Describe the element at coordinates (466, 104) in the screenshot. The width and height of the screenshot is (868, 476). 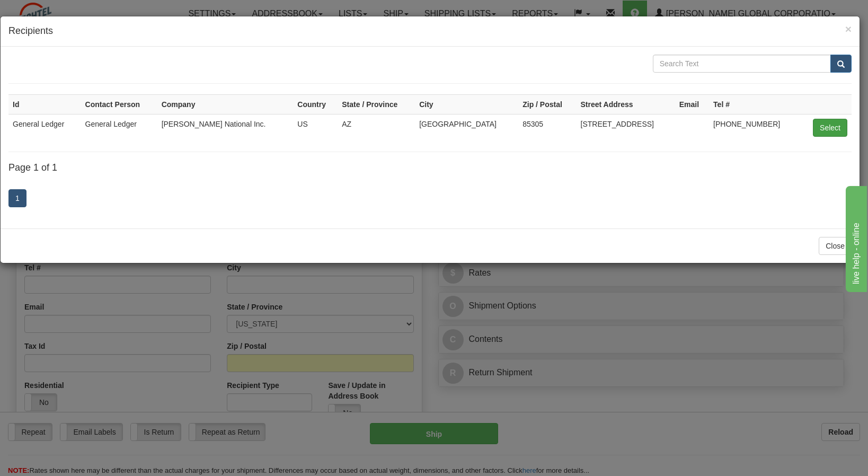
I see `th: City` at that location.